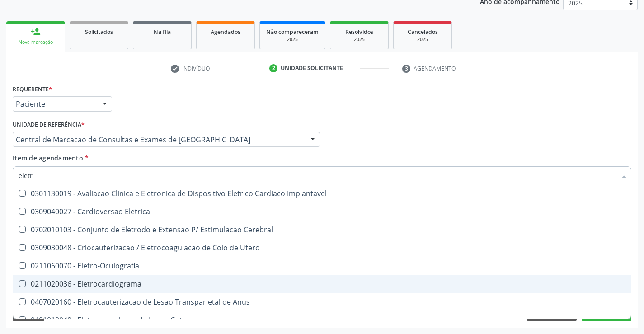  I want to click on span: Agendados, so click(225, 32).